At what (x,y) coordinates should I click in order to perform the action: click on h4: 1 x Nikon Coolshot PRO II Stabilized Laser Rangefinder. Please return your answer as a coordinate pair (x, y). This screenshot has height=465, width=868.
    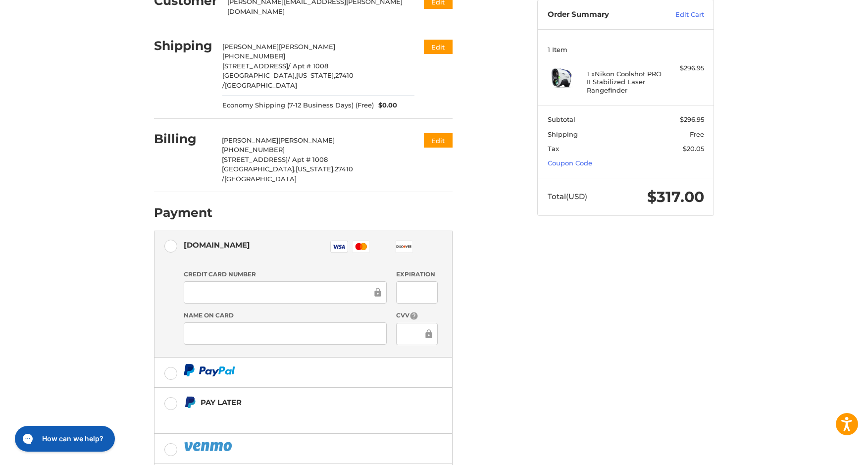
    Looking at the image, I should click on (624, 81).